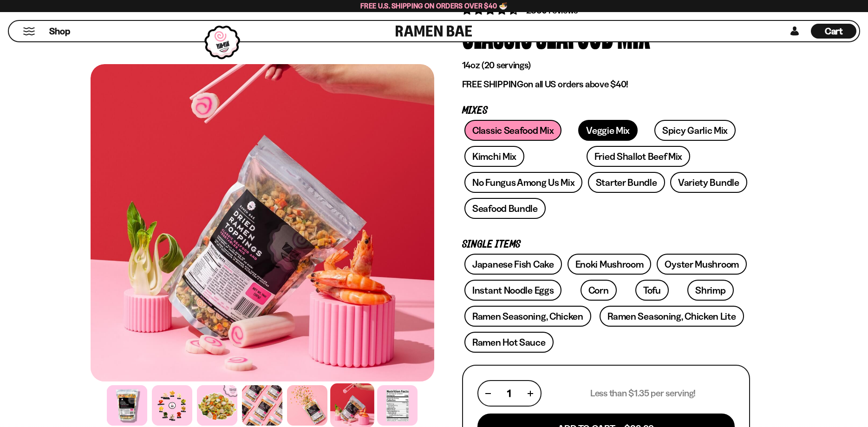 This screenshot has height=427, width=868. Describe the element at coordinates (509, 342) in the screenshot. I see `a: Ramen Hot Sauce` at that location.